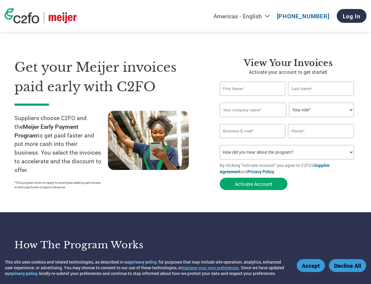  Describe the element at coordinates (253, 110) in the screenshot. I see `input: Your company name*` at that location.